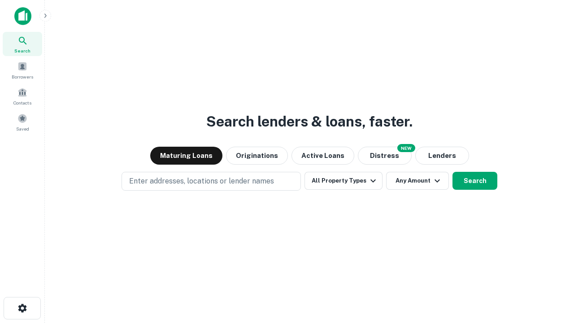 The image size is (574, 323). Describe the element at coordinates (475, 181) in the screenshot. I see `button: Search` at that location.